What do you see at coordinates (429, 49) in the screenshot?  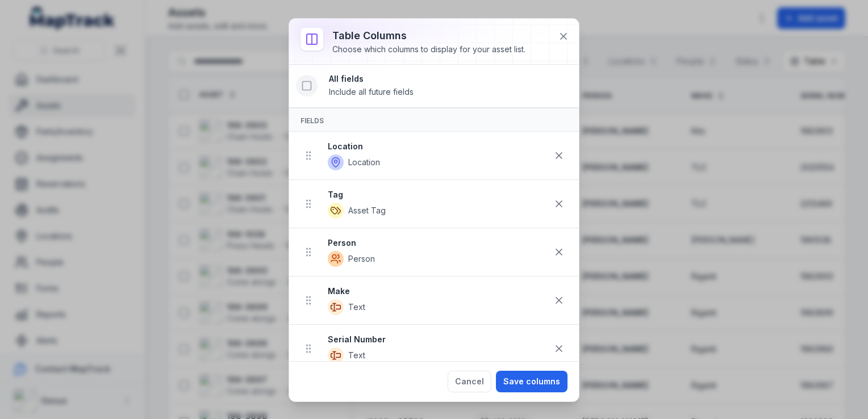 I see `div: Choose which columns to display for your asset list.` at bounding box center [429, 49].